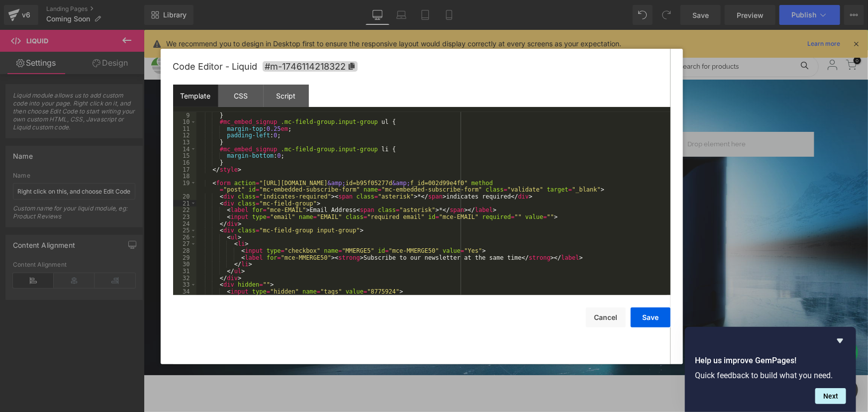 This screenshot has height=412, width=868. What do you see at coordinates (185, 156) in the screenshot?
I see `div: 15` at bounding box center [185, 156].